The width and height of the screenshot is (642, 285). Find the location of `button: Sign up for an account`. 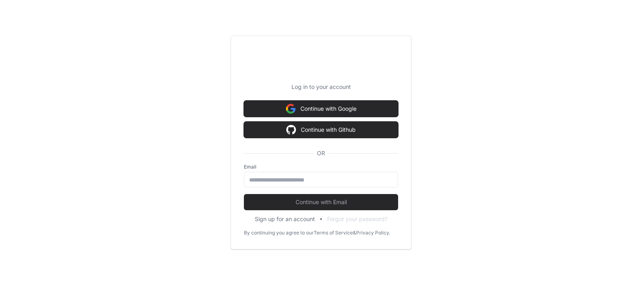

button: Sign up for an account is located at coordinates (285, 219).